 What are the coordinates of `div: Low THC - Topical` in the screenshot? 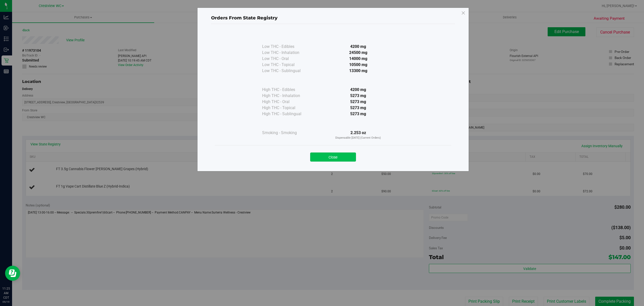 It's located at (288, 65).